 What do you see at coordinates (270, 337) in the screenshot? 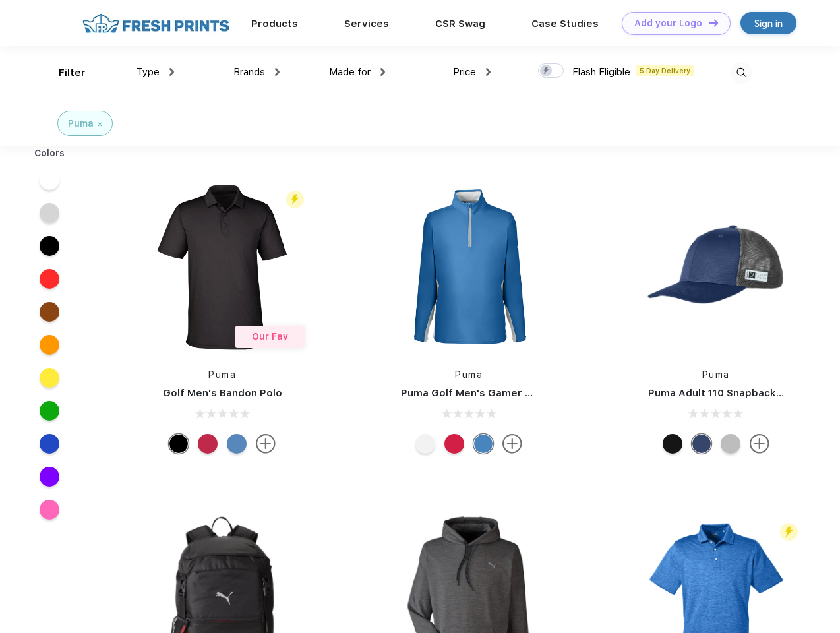
I see `span: Our Fav` at bounding box center [270, 337].